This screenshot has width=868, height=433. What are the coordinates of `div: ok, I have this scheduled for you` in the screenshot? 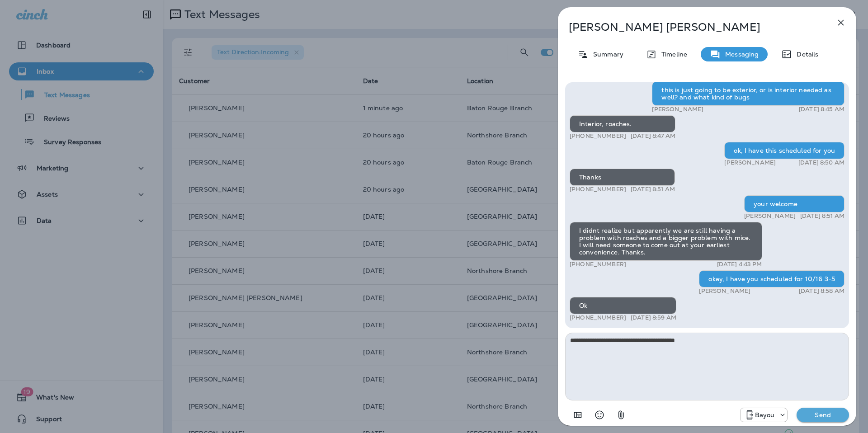 It's located at (784, 151).